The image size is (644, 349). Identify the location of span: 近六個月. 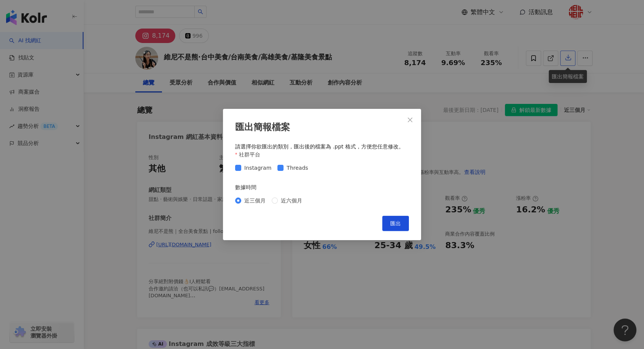
(291, 201).